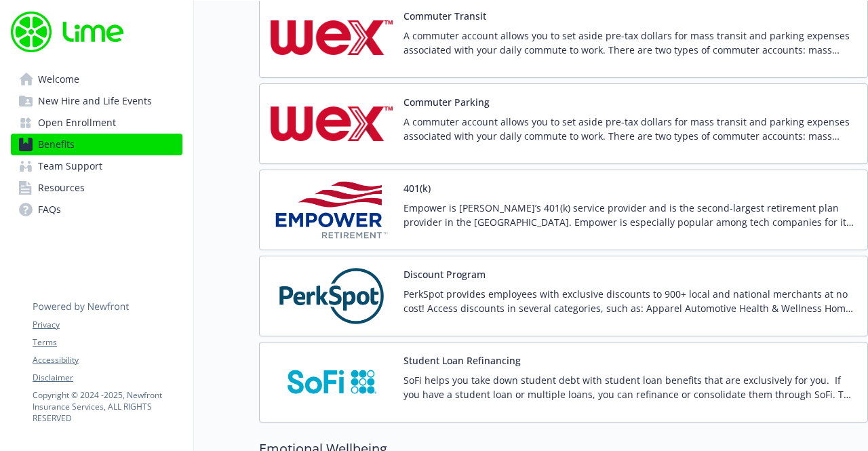 This screenshot has width=868, height=451. Describe the element at coordinates (107, 378) in the screenshot. I see `a: Disclaimer` at that location.